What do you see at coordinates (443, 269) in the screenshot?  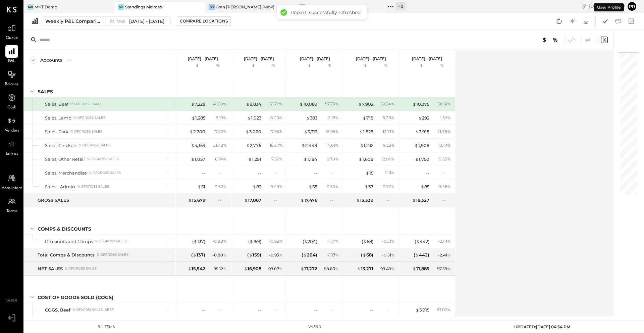 I see `div: 97.59` at bounding box center [443, 269].